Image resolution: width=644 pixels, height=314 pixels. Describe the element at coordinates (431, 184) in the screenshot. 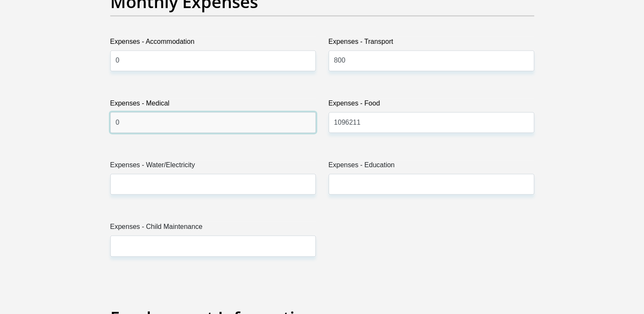

I see `input: Expenses - Education` at that location.